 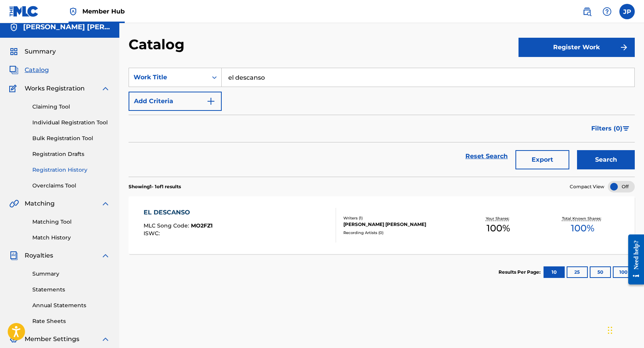 What do you see at coordinates (29, 70) in the screenshot?
I see `a: CatalogCatalog` at bounding box center [29, 70].